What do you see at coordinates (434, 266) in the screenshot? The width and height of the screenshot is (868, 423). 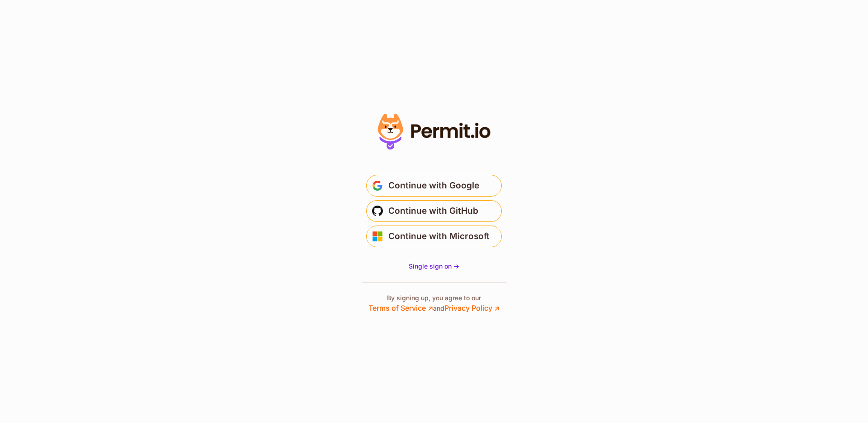 I see `a: Single sign on ->` at bounding box center [434, 266].